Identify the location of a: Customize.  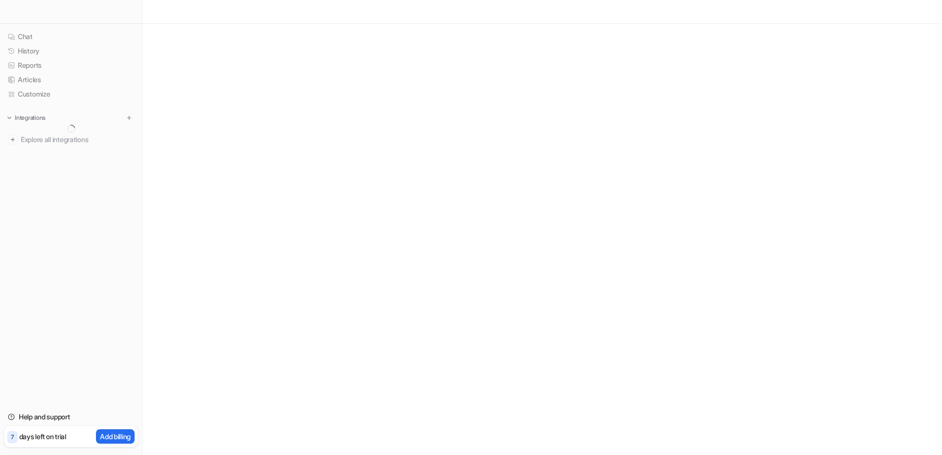
(71, 94).